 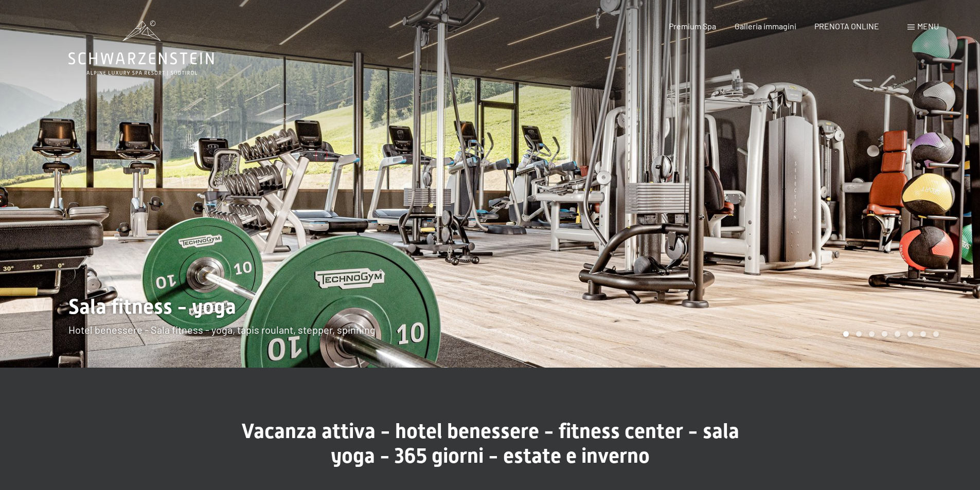 What do you see at coordinates (765, 26) in the screenshot?
I see `span: Galleria immagini` at bounding box center [765, 26].